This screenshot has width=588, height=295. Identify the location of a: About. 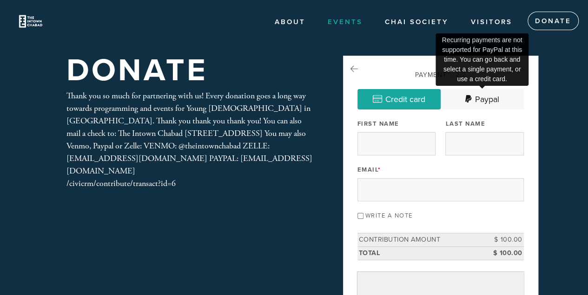
(290, 22).